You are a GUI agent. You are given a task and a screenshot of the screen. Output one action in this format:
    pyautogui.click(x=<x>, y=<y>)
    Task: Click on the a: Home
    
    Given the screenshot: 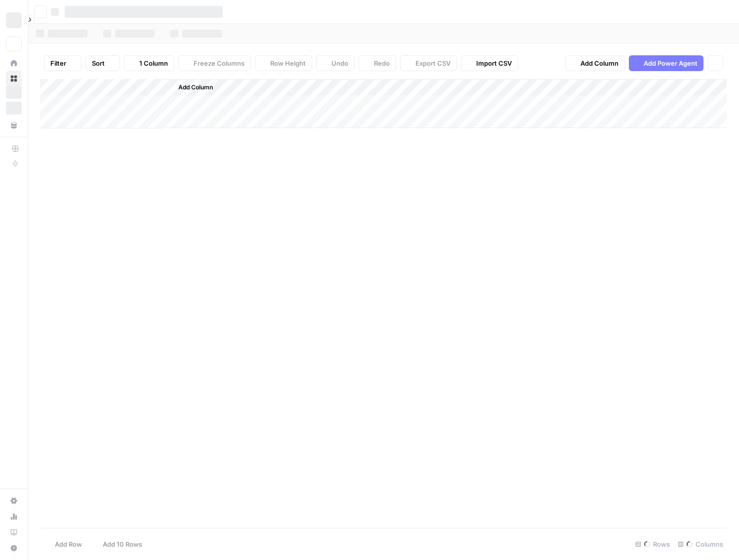 What is the action you would take?
    pyautogui.click(x=14, y=63)
    